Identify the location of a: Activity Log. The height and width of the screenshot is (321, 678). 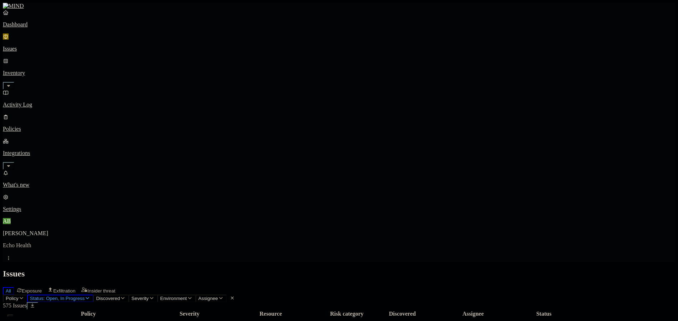
(339, 99).